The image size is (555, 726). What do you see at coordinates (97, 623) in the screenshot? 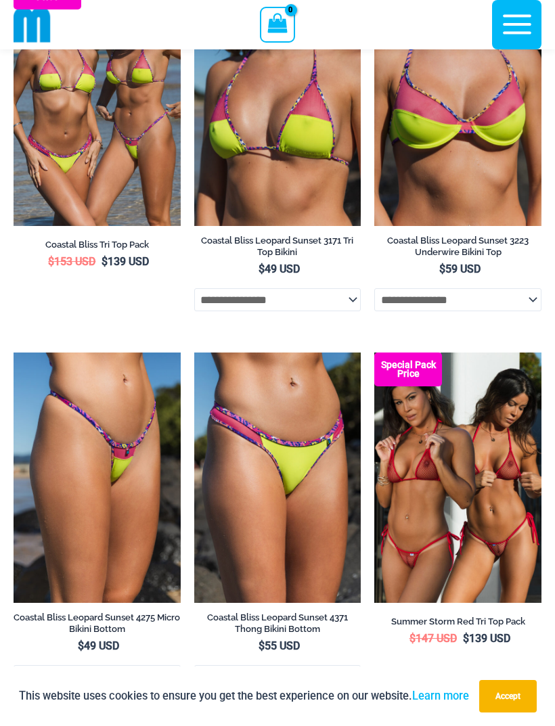
I see `h2: Coastal Bliss Leopard Sunset 4275 Micro Bikini Bottom` at bounding box center [97, 623].